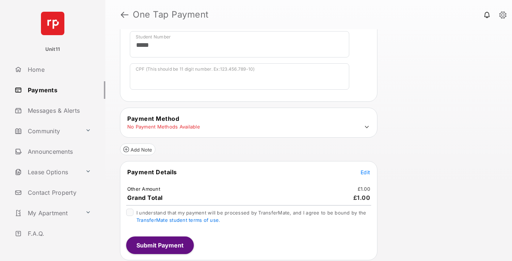 This screenshot has width=512, height=261. What do you see at coordinates (59, 193) in the screenshot?
I see `a: Contact Property` at bounding box center [59, 193].